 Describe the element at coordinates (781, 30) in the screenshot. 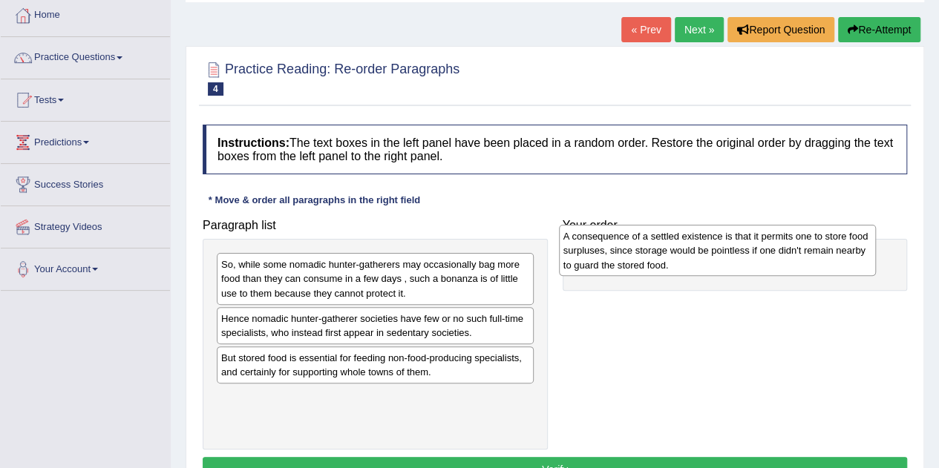

I see `button: Report Question` at that location.